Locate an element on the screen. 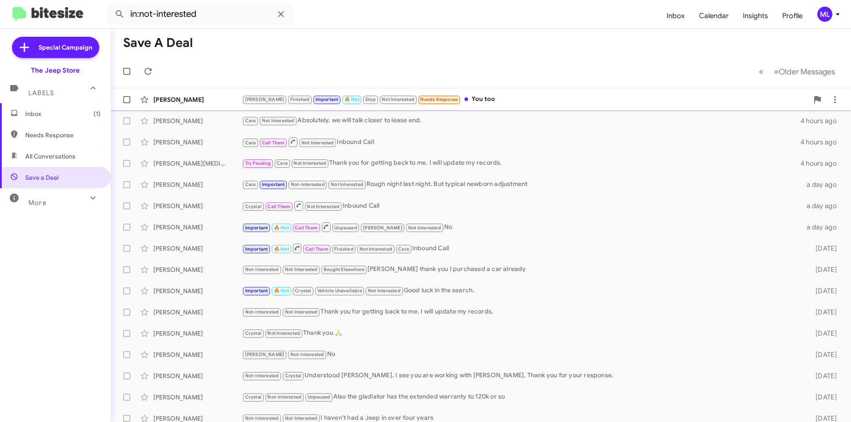 Image resolution: width=851 pixels, height=422 pixels. span: Older Messages is located at coordinates (807, 72).